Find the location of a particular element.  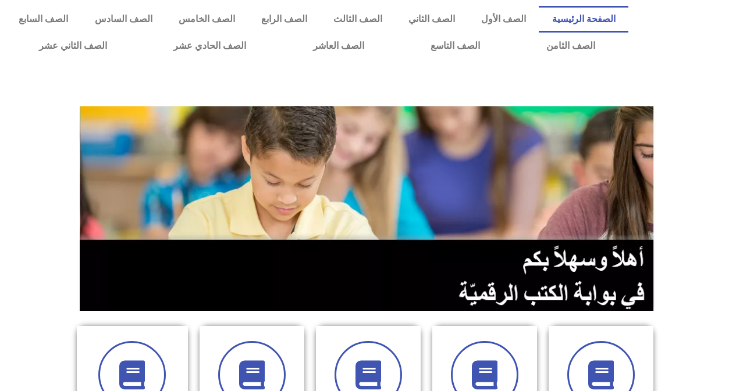

a: الصف السابع is located at coordinates (44, 19).